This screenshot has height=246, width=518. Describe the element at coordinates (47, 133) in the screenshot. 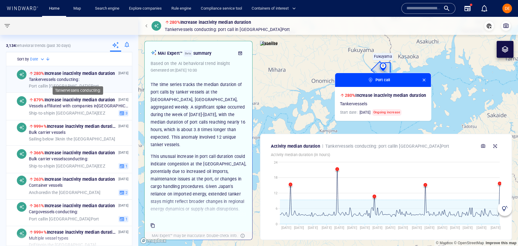

I see `span: Bulk carrier vessels` at that location.